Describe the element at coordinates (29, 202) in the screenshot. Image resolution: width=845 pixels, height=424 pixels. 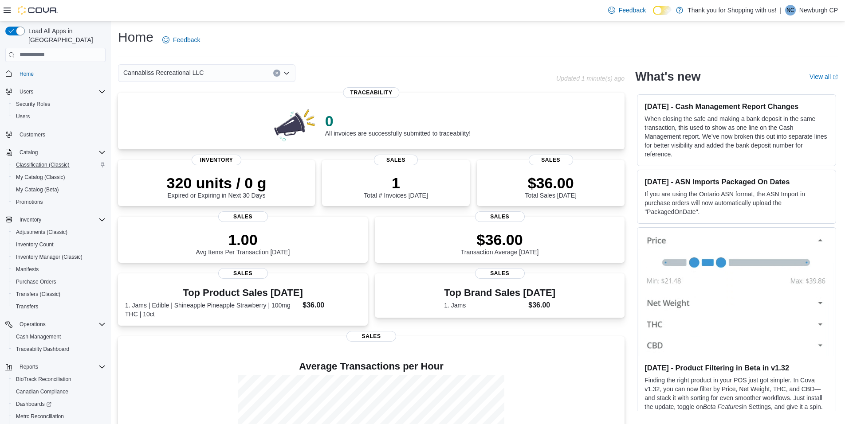
I see `span: Promotions` at that location.